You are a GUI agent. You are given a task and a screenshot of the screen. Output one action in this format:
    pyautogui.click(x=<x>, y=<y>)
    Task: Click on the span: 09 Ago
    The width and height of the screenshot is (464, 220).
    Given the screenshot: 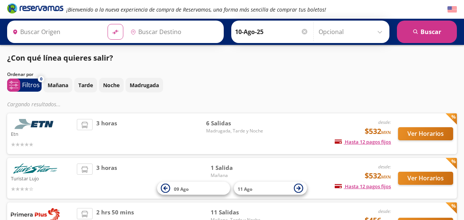 What is the action you would take?
    pyautogui.click(x=181, y=189)
    